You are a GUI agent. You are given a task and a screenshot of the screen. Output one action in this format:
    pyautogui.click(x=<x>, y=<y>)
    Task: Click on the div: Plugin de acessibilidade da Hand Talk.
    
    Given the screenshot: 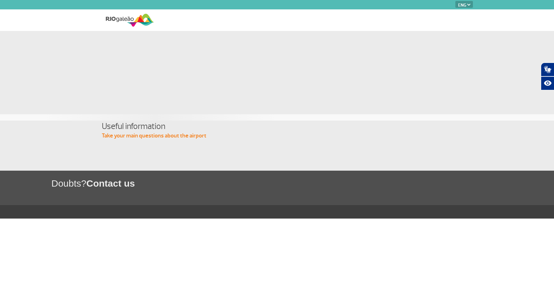 What is the action you would take?
    pyautogui.click(x=547, y=76)
    